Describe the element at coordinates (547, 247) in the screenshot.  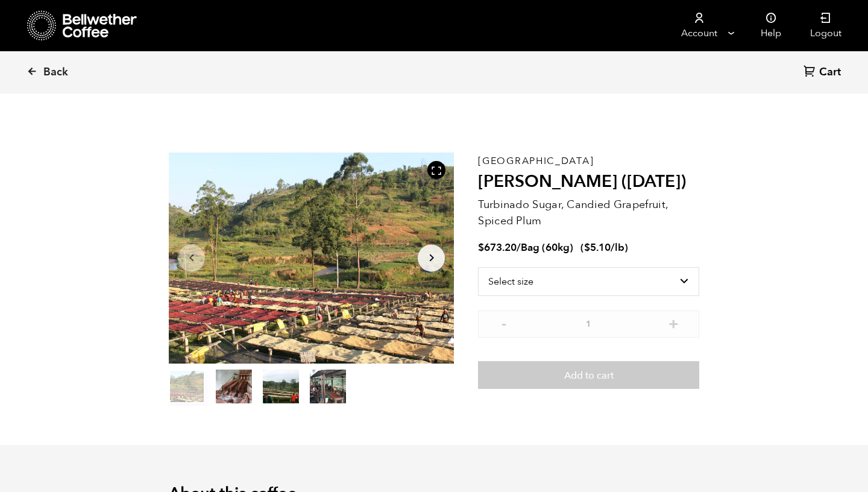
I see `span: Bag (60kg)` at that location.